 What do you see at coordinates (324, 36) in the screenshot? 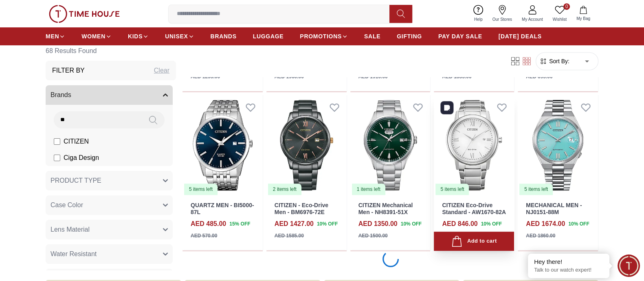
I see `a: PROMOTIONS` at bounding box center [324, 36].